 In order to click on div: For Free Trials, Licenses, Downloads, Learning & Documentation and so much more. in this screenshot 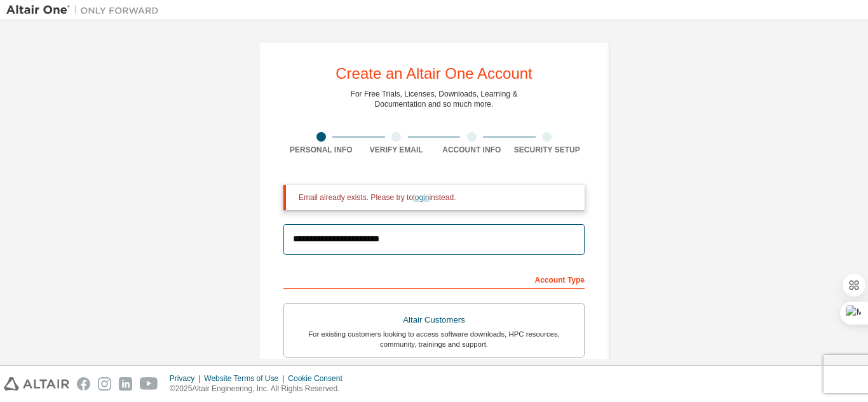, I will do `click(434, 99)`.